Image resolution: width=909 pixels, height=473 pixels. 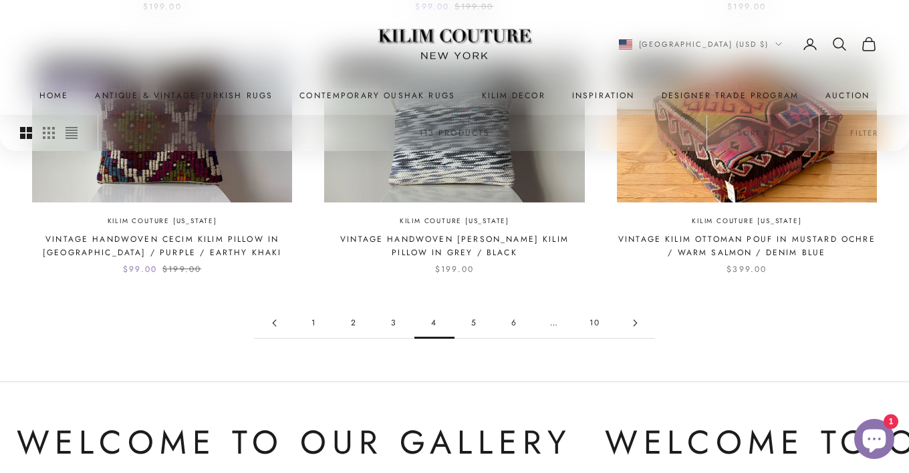 I want to click on sale-price: $199.00, so click(x=455, y=269).